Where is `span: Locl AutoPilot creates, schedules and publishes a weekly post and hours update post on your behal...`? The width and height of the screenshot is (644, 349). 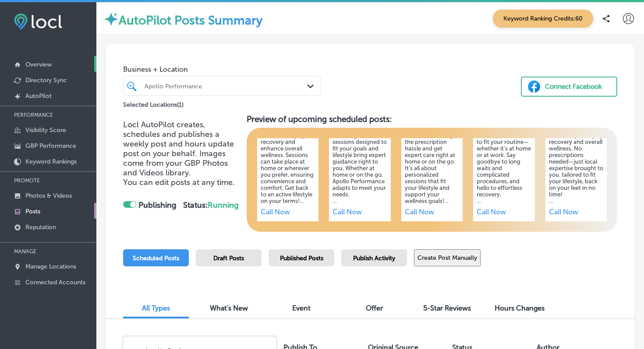
span: Locl AutoPilot creates, schedules and publishes a weekly post and hours update post on your behal... is located at coordinates (178, 149).